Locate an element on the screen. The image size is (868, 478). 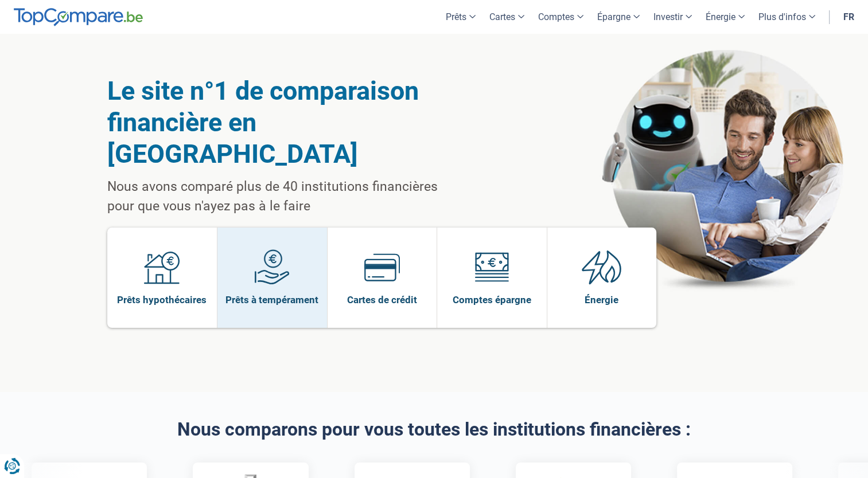
img: Énergie is located at coordinates (602, 267).